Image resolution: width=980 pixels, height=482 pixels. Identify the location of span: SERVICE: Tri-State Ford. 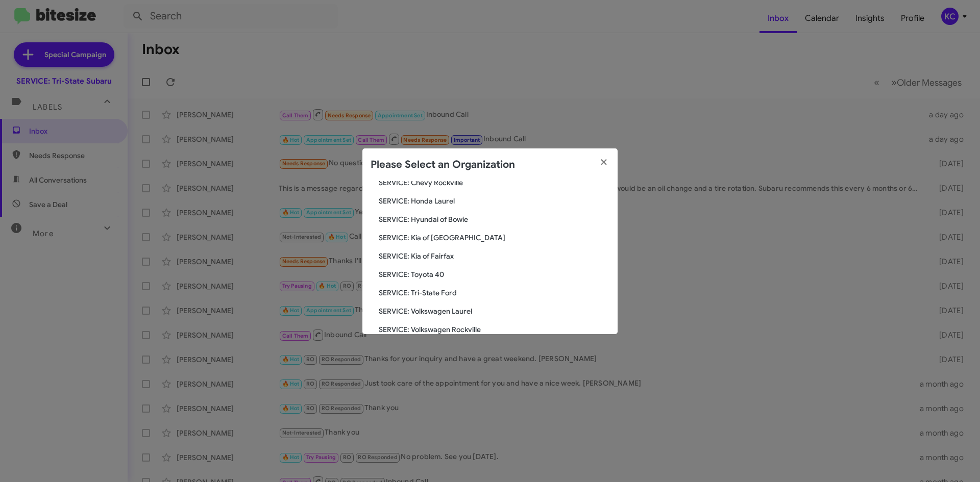
(494, 293).